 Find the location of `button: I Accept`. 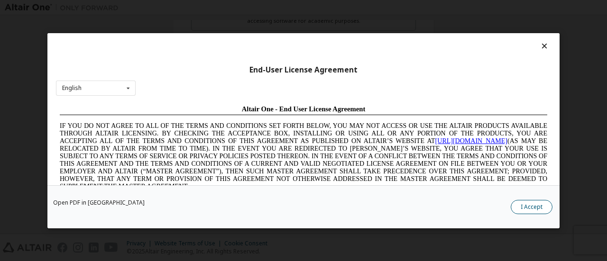

button: I Accept is located at coordinates (532, 207).